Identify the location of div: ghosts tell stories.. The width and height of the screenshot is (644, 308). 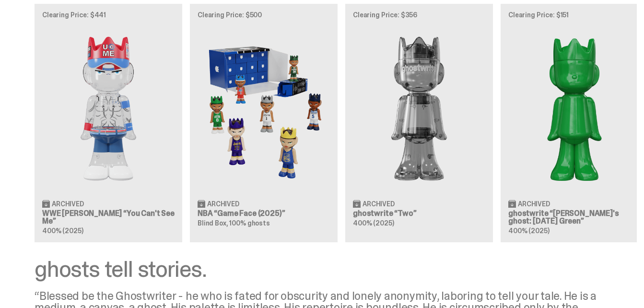
(319, 269).